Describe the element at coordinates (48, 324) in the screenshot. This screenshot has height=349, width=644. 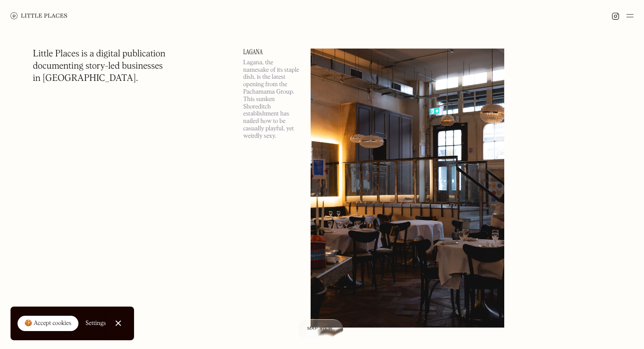
I see `a: 🍪 Accept cookies` at that location.